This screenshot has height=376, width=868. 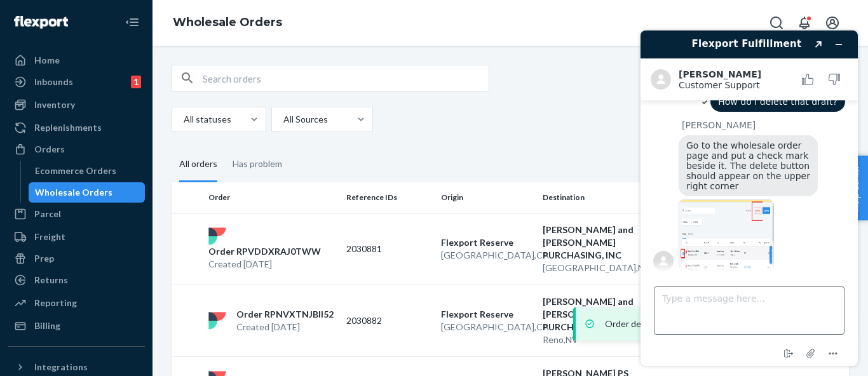 I want to click on button: Open notifications, so click(x=804, y=23).